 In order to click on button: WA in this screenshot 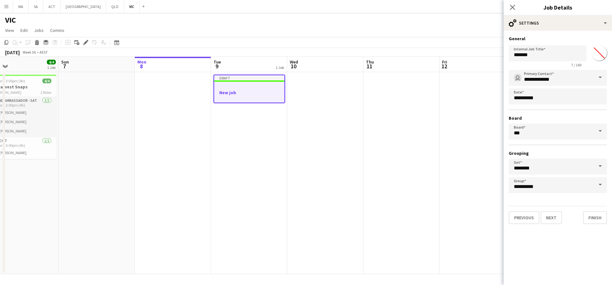, I will do `click(21, 6)`.